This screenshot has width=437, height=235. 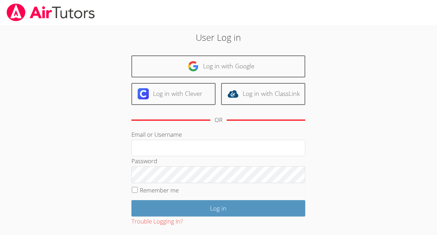 What do you see at coordinates (157, 134) in the screenshot?
I see `label: Email or Username` at bounding box center [157, 134].